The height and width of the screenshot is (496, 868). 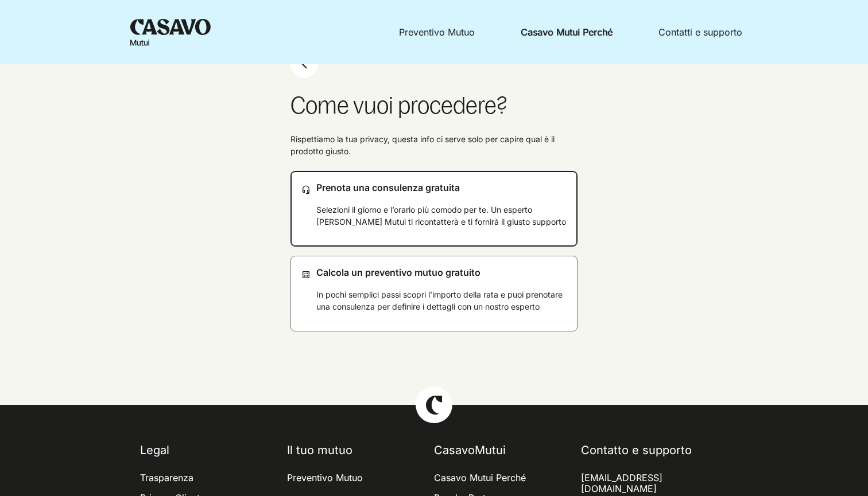 What do you see at coordinates (701, 32) in the screenshot?
I see `a: Contatti e supporto` at bounding box center [701, 32].